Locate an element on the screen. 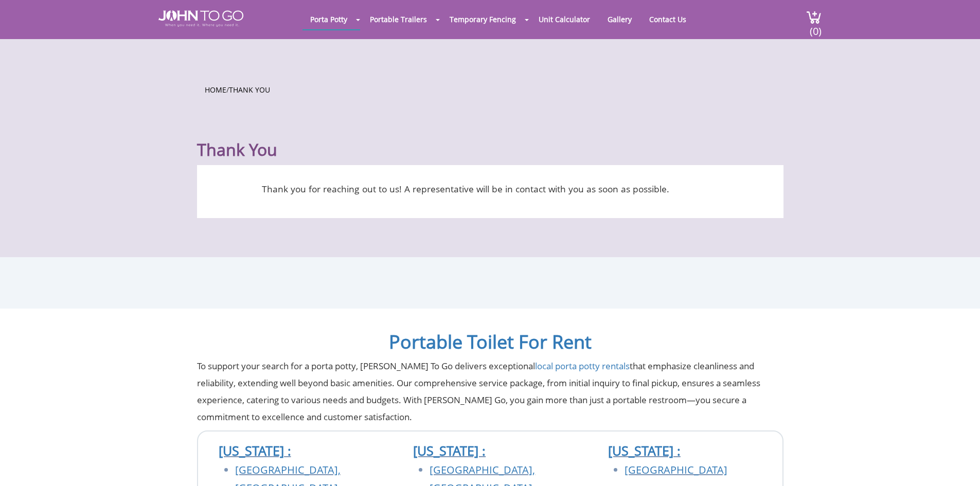 The height and width of the screenshot is (486, 980). a: Thank You is located at coordinates (250, 89).